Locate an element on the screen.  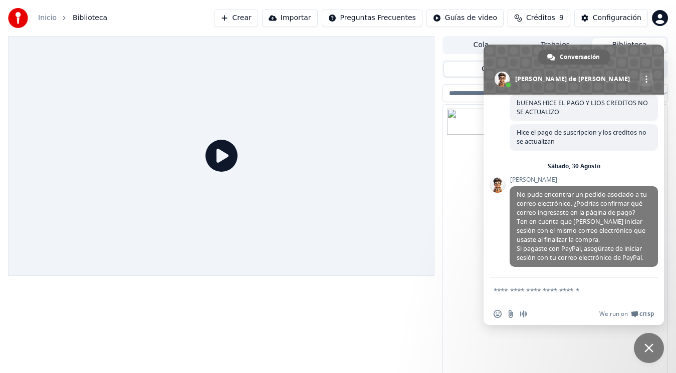
textarea: Escribe aquí tu mensaje... is located at coordinates (563, 290).